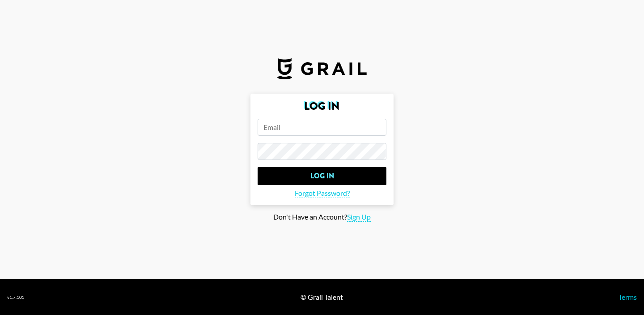 The height and width of the screenshot is (315, 644). What do you see at coordinates (628, 297) in the screenshot?
I see `a: Terms` at bounding box center [628, 297].